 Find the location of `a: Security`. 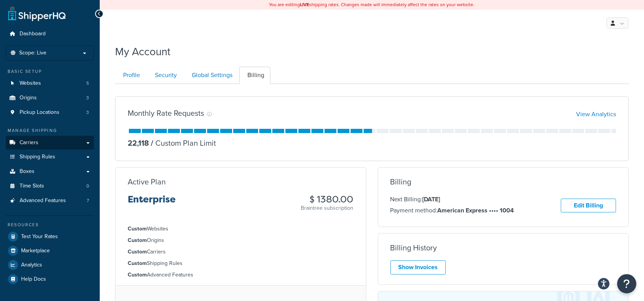

a: Security is located at coordinates (165, 75).